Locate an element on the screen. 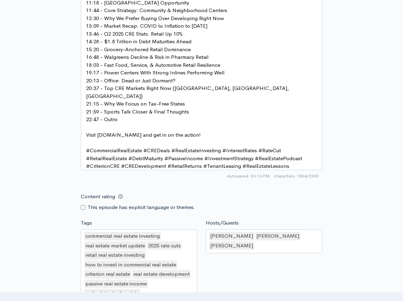 This screenshot has height=301, width=403. div: real estate deal update is located at coordinates (112, 293).